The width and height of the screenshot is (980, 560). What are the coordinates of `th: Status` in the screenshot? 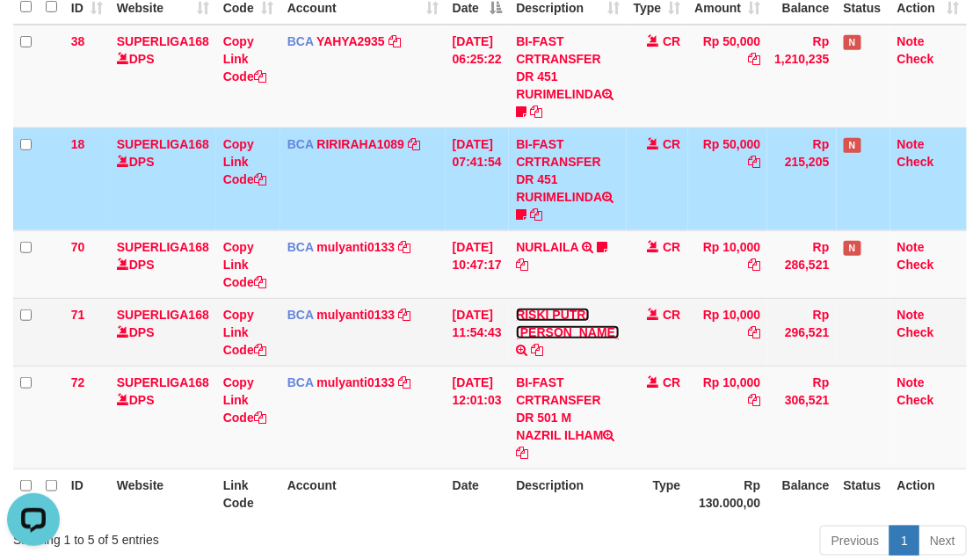 It's located at (864, 493).